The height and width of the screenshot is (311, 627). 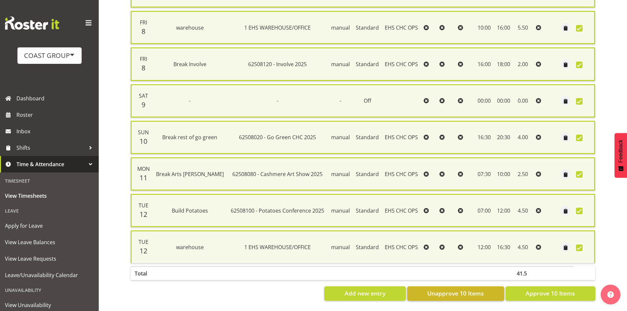 What do you see at coordinates (56, 98) in the screenshot?
I see `span: Dashboard` at bounding box center [56, 98].